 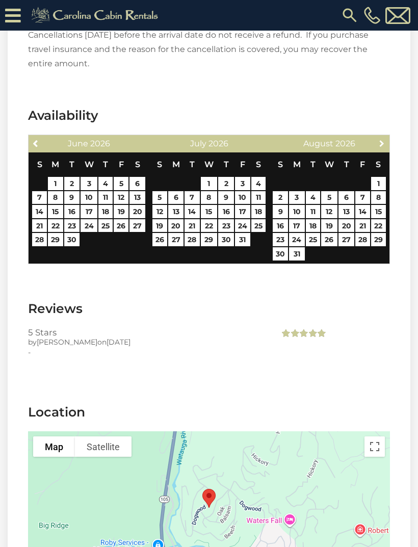 What do you see at coordinates (146, 332) in the screenshot?
I see `h3: 5 Stars` at bounding box center [146, 332].